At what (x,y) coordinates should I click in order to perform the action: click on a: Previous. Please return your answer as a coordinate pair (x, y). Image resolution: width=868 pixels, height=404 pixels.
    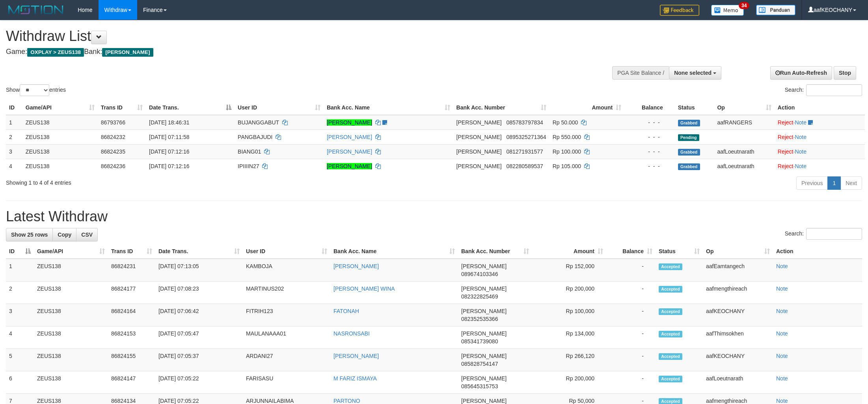
    Looking at the image, I should click on (812, 183).